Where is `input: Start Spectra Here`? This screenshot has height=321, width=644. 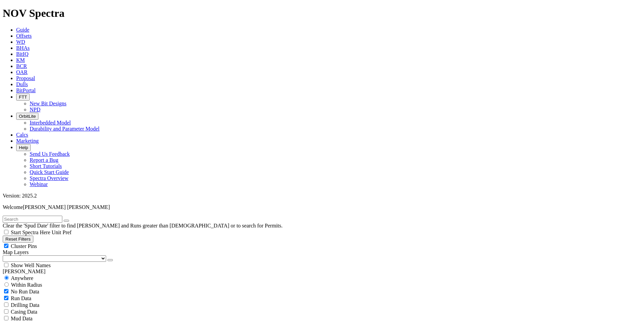
input: Start Spectra Here is located at coordinates (6, 232).